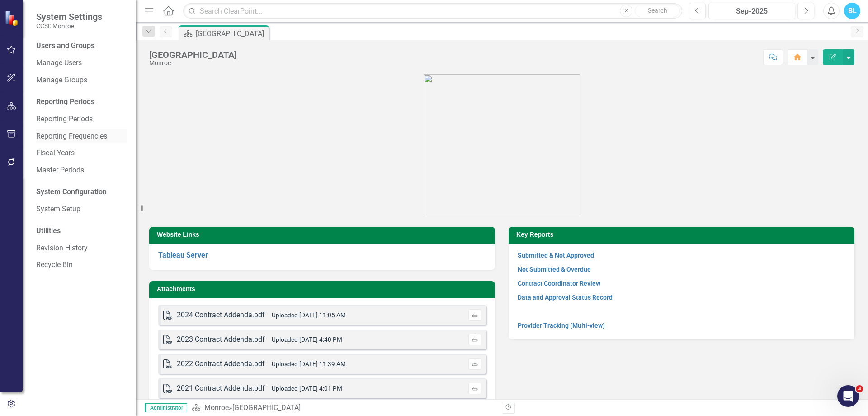 This screenshot has width=868, height=416. Describe the element at coordinates (502, 145) in the screenshot. I see `img: OMH%20Logo_Green%202024%20Stacked.png` at that location.